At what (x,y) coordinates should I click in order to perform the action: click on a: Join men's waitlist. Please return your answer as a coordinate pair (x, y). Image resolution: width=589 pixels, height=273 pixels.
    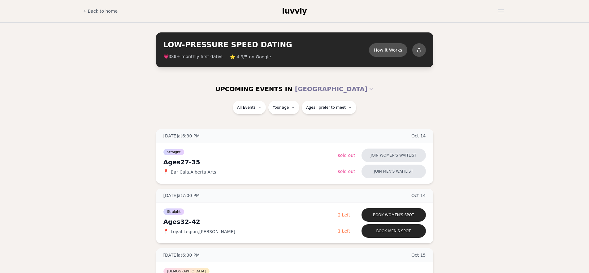
    Looking at the image, I should click on (394, 172).